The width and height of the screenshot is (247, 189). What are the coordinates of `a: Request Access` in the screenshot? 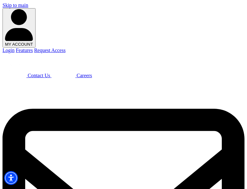 It's located at (50, 50).